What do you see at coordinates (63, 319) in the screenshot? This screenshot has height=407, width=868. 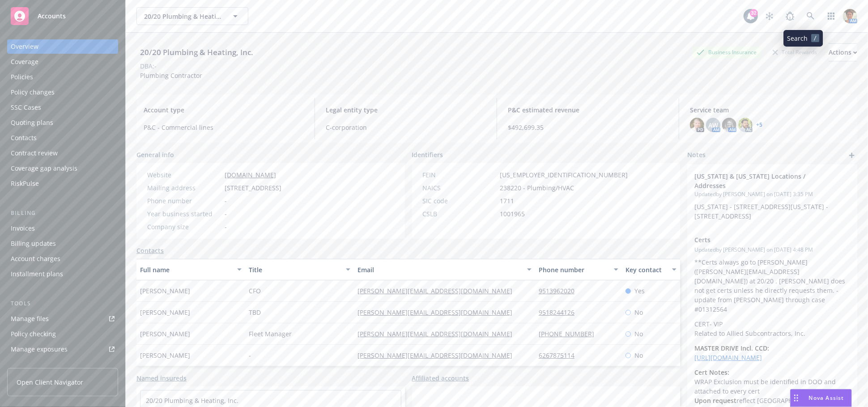 I see `a: Manage files` at bounding box center [63, 319].